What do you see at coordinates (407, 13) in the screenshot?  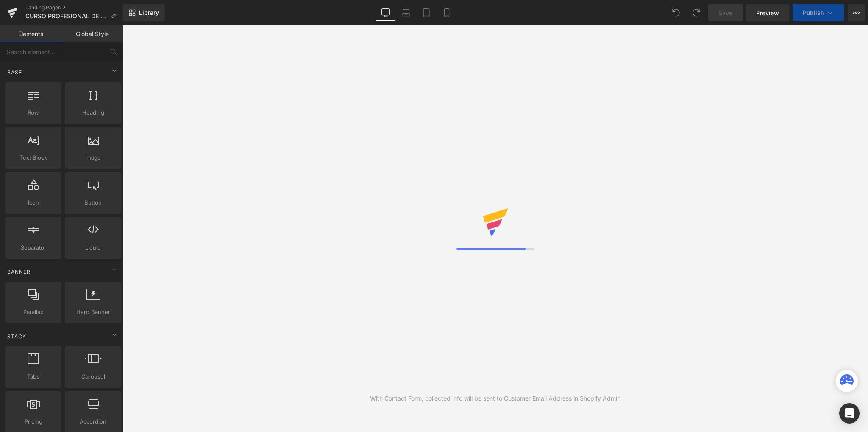 I see `a: Laptop` at bounding box center [407, 13].